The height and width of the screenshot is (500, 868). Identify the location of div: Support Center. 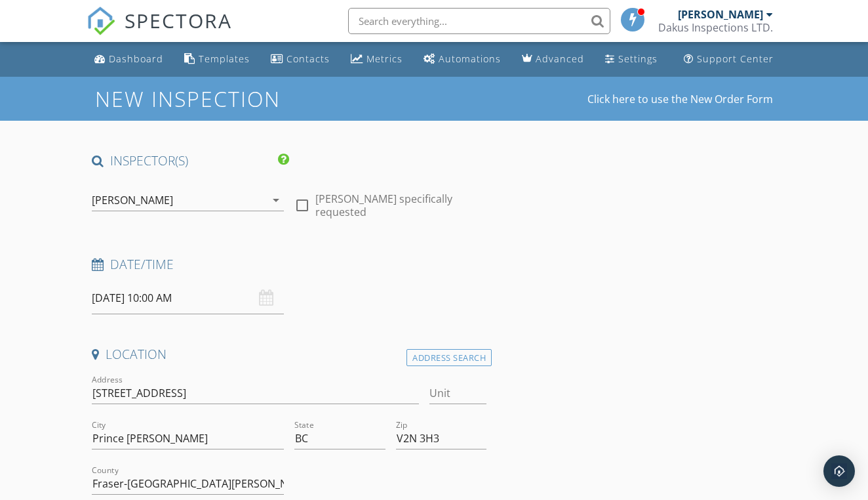
(735, 58).